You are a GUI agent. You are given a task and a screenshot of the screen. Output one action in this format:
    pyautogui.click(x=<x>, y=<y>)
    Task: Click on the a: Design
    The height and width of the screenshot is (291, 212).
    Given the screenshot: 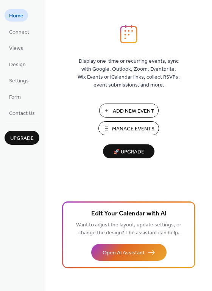 What is the action you would take?
    pyautogui.click(x=17, y=64)
    